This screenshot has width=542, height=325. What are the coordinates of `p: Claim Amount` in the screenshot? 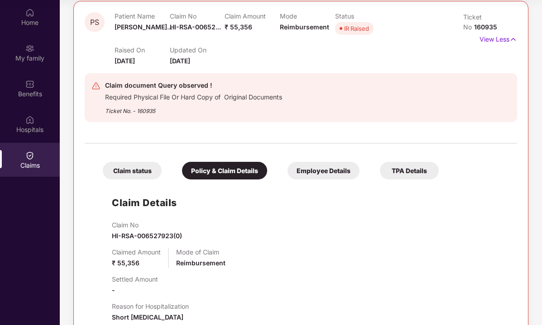 It's located at (252, 16).